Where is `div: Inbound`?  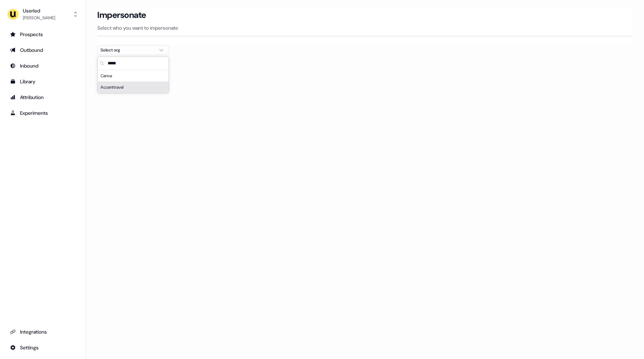
div: Inbound is located at coordinates (43, 66).